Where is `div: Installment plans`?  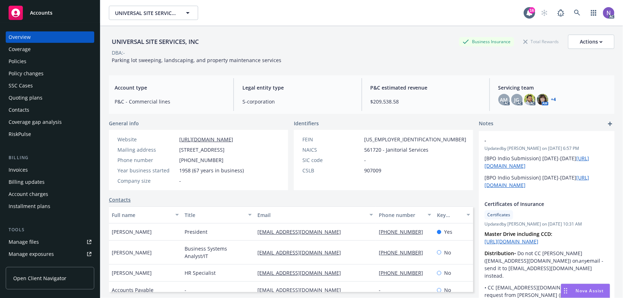
div: Installment plans is located at coordinates (29, 206).